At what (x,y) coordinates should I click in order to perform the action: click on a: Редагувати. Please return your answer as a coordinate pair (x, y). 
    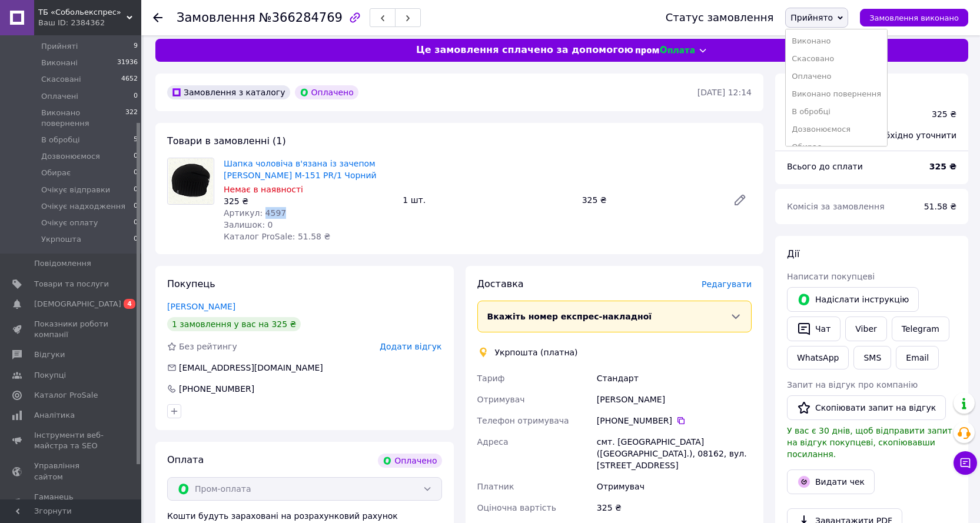
    Looking at the image, I should click on (740, 200).